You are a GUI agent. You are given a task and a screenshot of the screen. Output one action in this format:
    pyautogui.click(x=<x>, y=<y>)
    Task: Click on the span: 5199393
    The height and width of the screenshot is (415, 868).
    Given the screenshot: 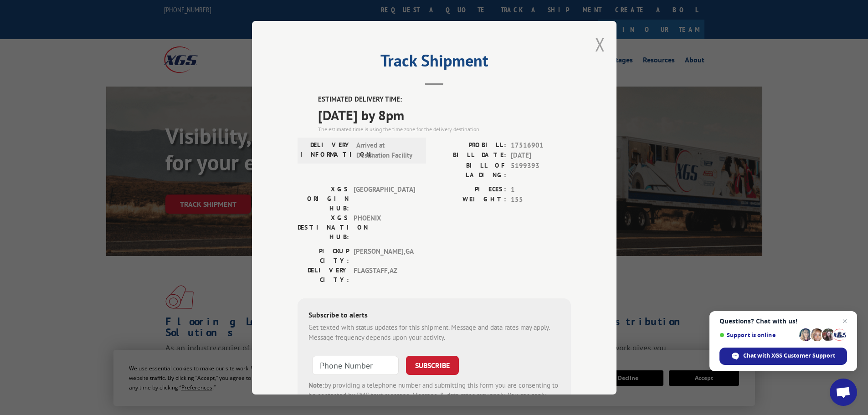 What is the action you would take?
    pyautogui.click(x=541, y=170)
    